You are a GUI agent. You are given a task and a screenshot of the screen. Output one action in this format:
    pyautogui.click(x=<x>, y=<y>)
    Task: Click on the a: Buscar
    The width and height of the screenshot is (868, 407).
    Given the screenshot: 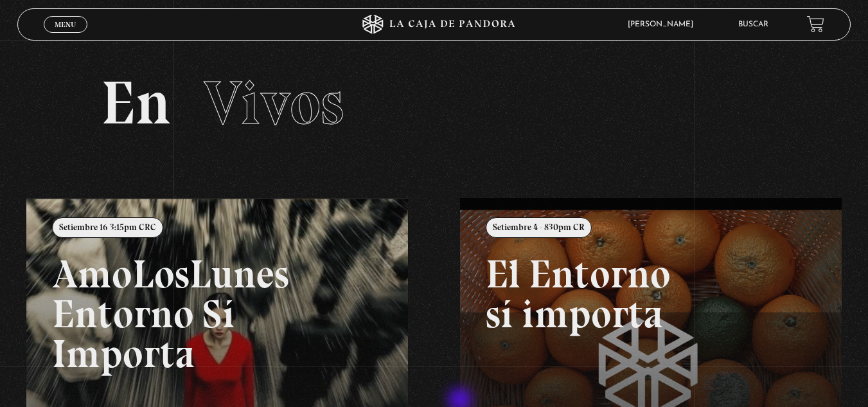 What is the action you would take?
    pyautogui.click(x=753, y=24)
    